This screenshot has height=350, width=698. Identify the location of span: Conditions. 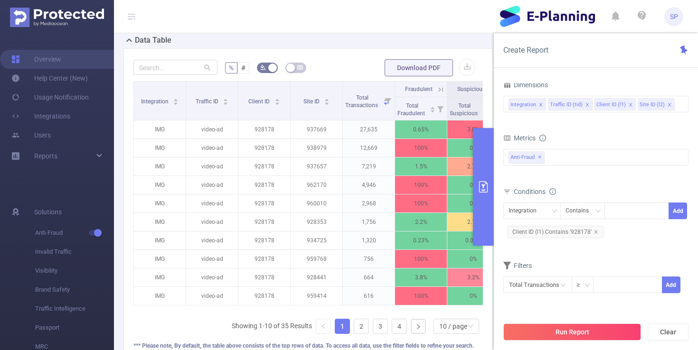
(534, 192).